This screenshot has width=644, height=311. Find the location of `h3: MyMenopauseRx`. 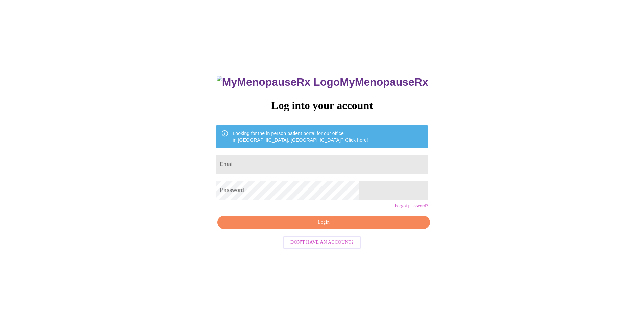

h3: MyMenopauseRx is located at coordinates (323, 82).